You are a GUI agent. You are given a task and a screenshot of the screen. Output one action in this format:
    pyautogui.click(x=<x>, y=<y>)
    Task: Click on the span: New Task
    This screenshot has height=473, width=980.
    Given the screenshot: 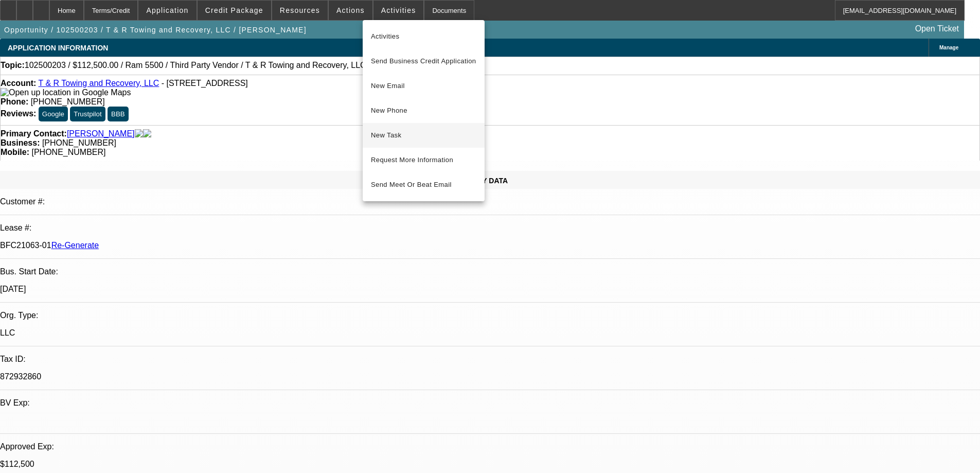 What is the action you would take?
    pyautogui.click(x=424, y=135)
    